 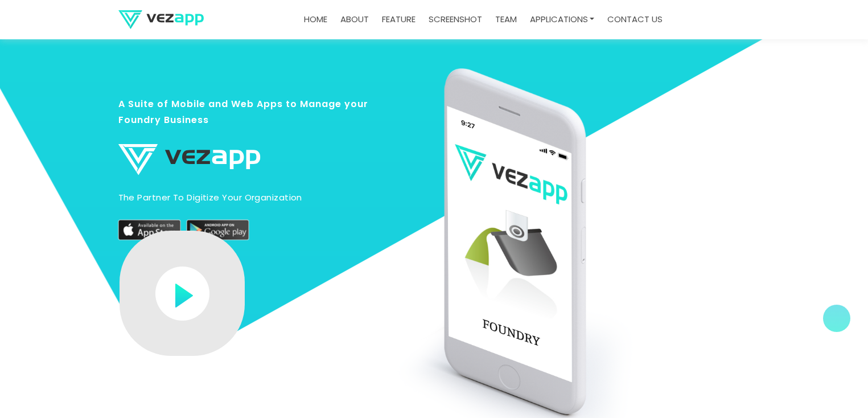 What do you see at coordinates (315, 19) in the screenshot?
I see `a: Home` at bounding box center [315, 19].